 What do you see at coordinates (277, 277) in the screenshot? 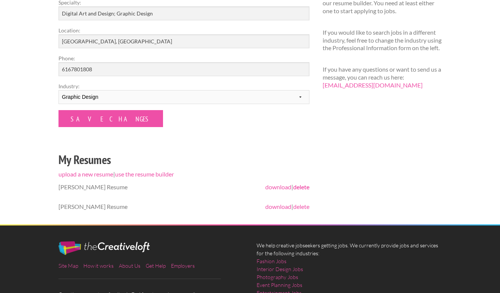
I see `a: Photography Jobs` at bounding box center [277, 277].